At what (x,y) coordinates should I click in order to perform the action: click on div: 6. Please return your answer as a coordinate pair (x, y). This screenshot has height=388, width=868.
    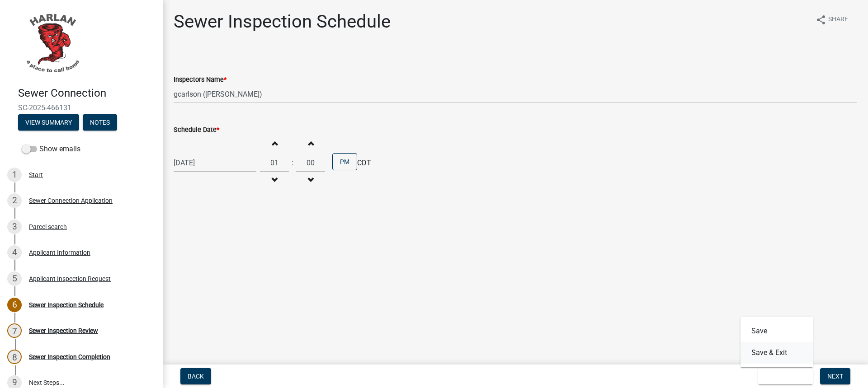
    Looking at the image, I should click on (15, 305).